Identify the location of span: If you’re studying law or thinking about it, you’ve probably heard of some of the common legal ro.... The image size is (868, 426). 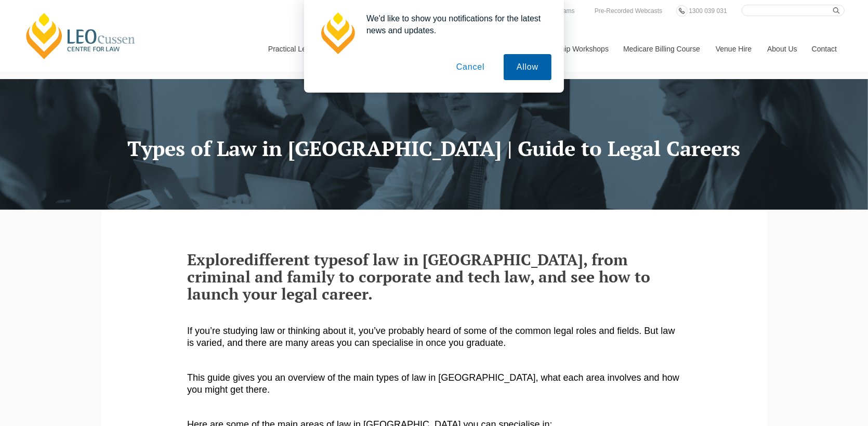
(431, 337).